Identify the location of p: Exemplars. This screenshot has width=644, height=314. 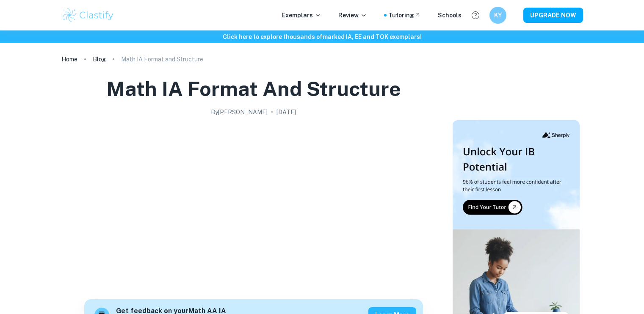
(301, 15).